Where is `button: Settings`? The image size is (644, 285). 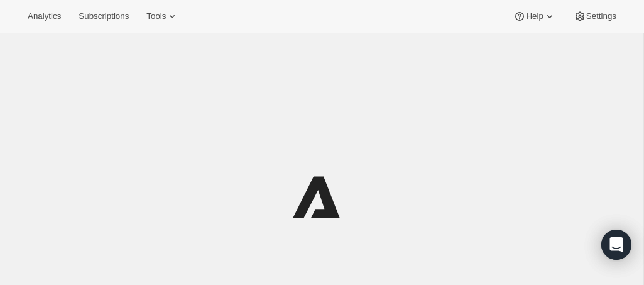 button: Settings is located at coordinates (595, 16).